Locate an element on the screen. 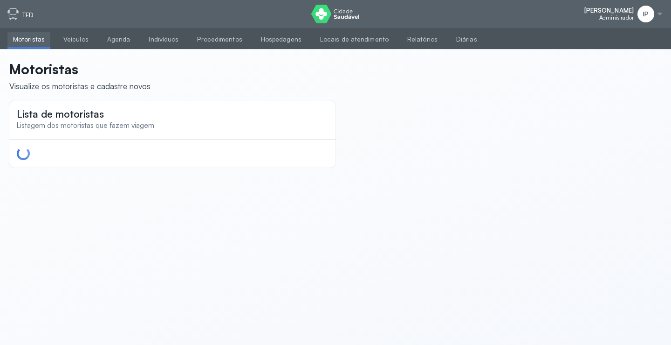 The image size is (671, 345). a: Motoristas is located at coordinates (29, 39).